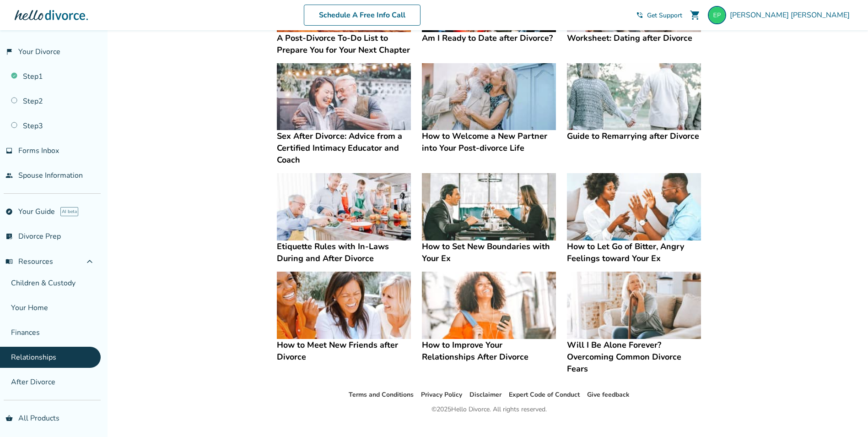 Image resolution: width=868 pixels, height=437 pixels. I want to click on a: Etiquette Rules with In-Laws During and After DivorceEtiquette Rules with In-Laws During and Afte..., so click(344, 218).